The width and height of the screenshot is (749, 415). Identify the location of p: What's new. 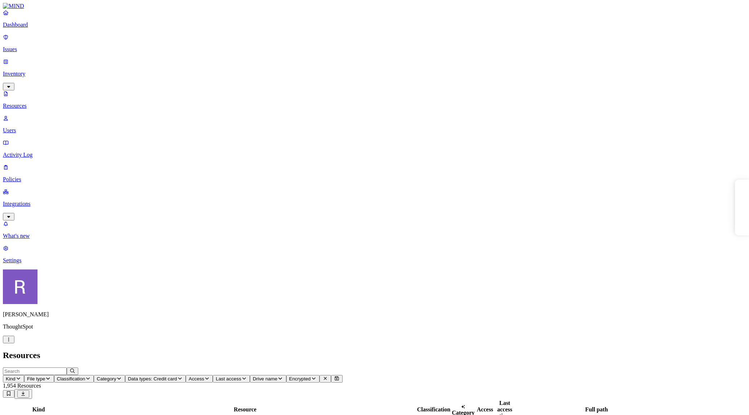
(374, 236).